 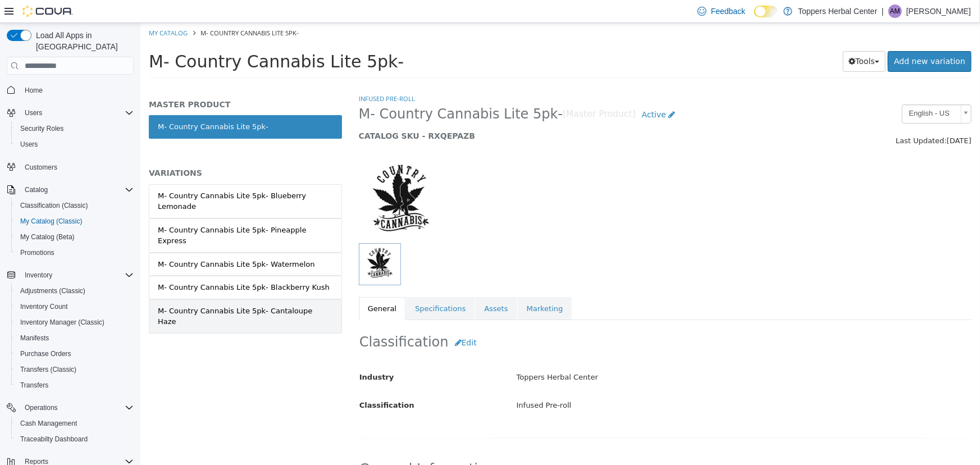 I want to click on a: My Catalog, so click(x=28, y=9).